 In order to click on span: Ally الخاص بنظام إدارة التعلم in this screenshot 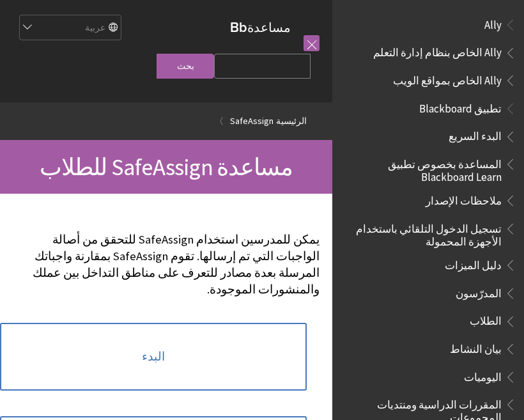, I will do `click(437, 51)`.